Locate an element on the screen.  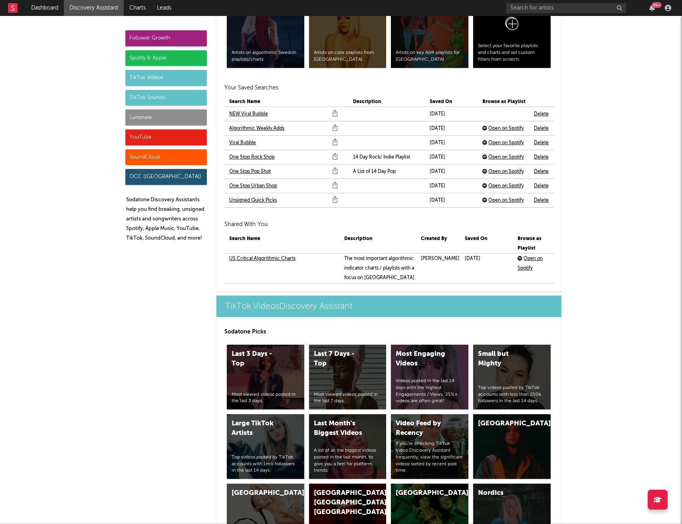
a: Large TikTok ArtistsTop videos posted by TikTok accounts with 1m+ followers in the last 14 days. is located at coordinates (265, 446).